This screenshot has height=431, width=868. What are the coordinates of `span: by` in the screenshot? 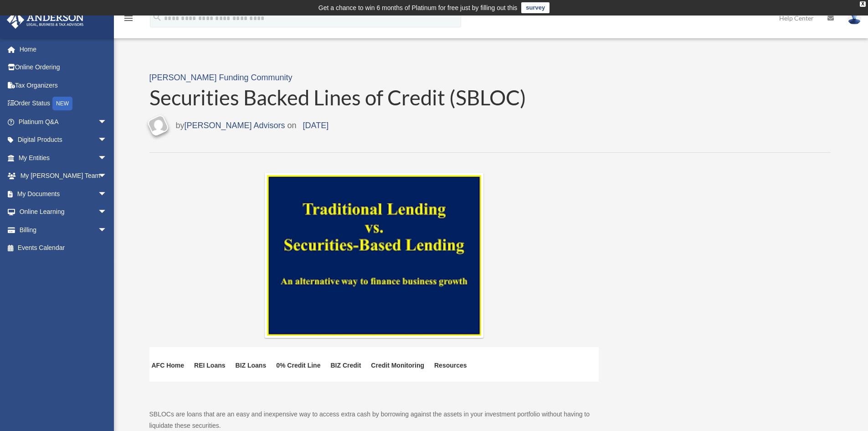 It's located at (231, 126).